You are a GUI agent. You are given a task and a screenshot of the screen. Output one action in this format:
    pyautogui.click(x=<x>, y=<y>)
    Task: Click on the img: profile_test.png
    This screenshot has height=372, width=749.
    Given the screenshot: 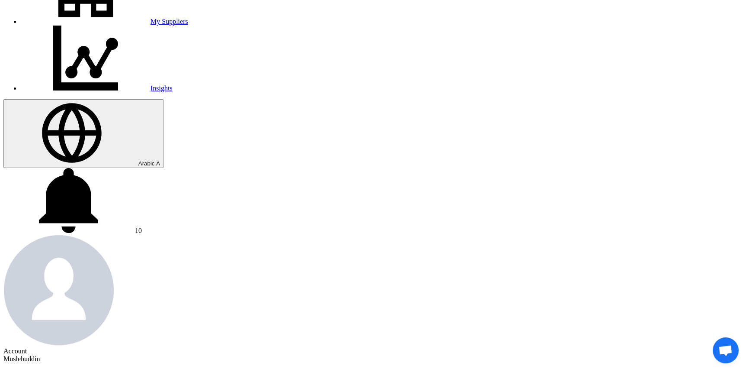 What is the action you would take?
    pyautogui.click(x=59, y=290)
    